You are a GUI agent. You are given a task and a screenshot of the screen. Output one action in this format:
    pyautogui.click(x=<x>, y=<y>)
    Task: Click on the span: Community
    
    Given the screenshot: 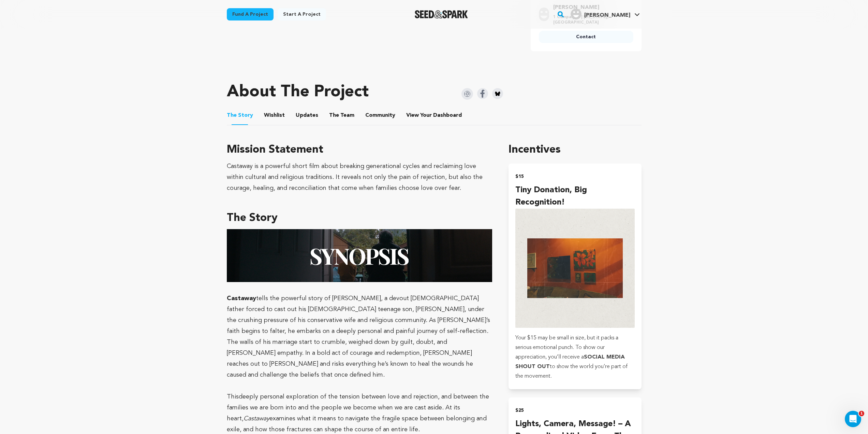 What is the action you would take?
    pyautogui.click(x=381, y=115)
    